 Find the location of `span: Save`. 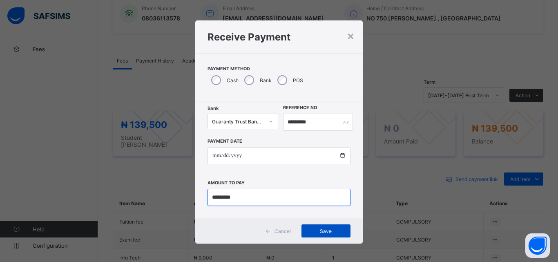

span: Save is located at coordinates (326, 231).